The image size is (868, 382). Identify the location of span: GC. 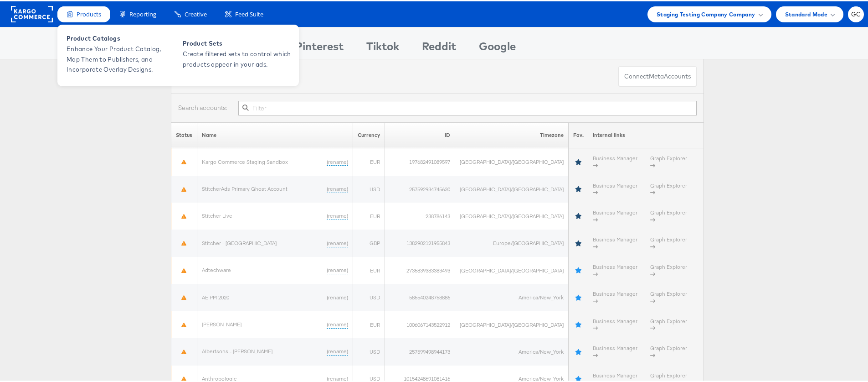
(857, 13).